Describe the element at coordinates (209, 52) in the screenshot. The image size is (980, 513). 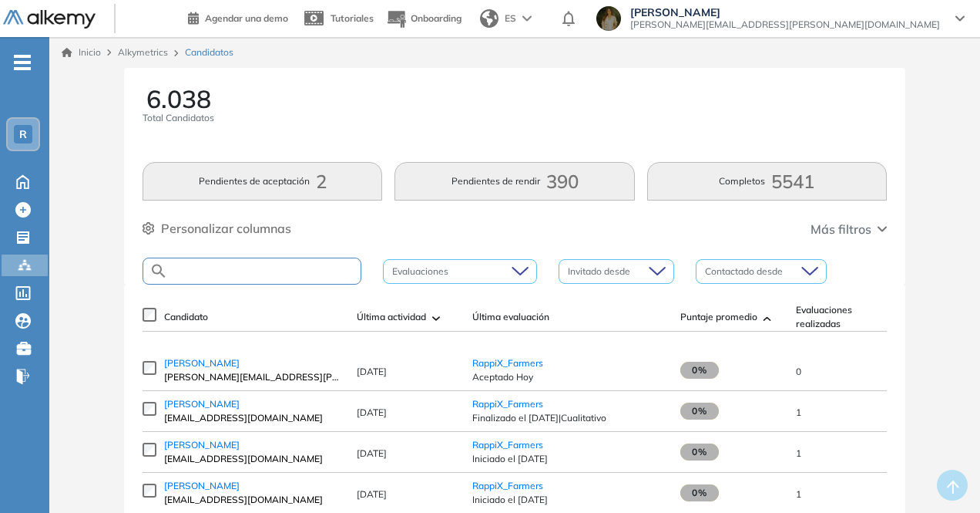
I see `span: Candidatos` at that location.